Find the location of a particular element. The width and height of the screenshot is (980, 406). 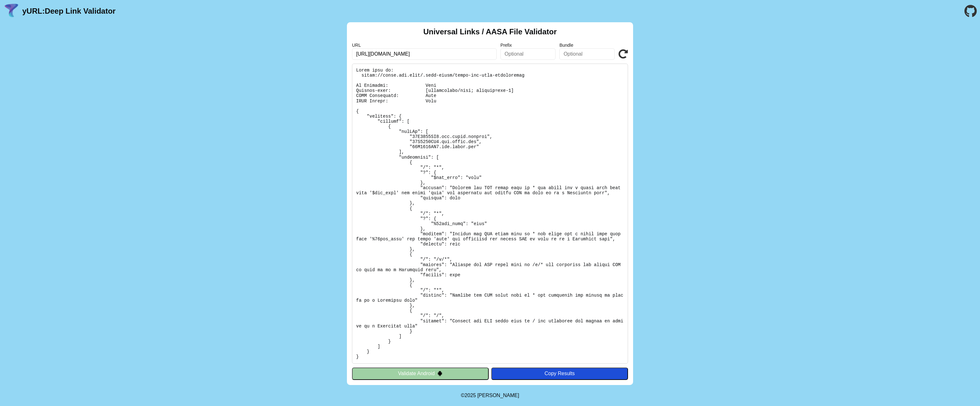

a: Michael Ibragimchayev's Personal Site is located at coordinates (498, 395).